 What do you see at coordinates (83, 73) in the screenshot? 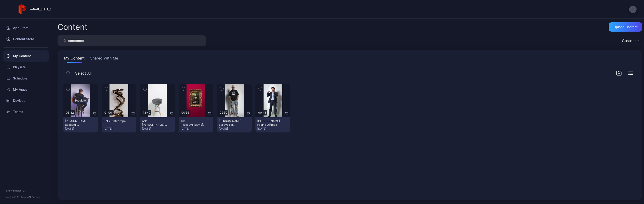
I see `span: Select All` at bounding box center [83, 73].